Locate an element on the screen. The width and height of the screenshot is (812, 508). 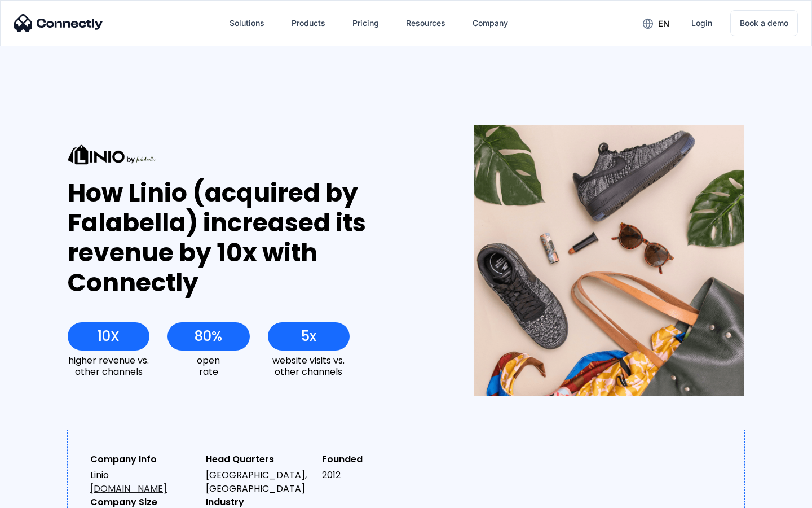
div: Products is located at coordinates (309, 23).